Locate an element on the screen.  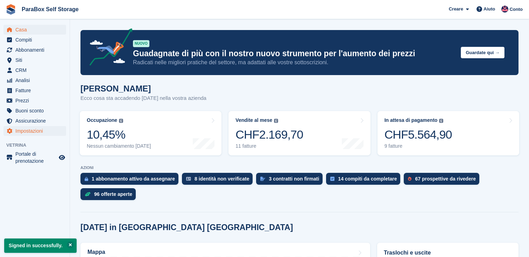
div: 10,45% is located at coordinates (119, 135).